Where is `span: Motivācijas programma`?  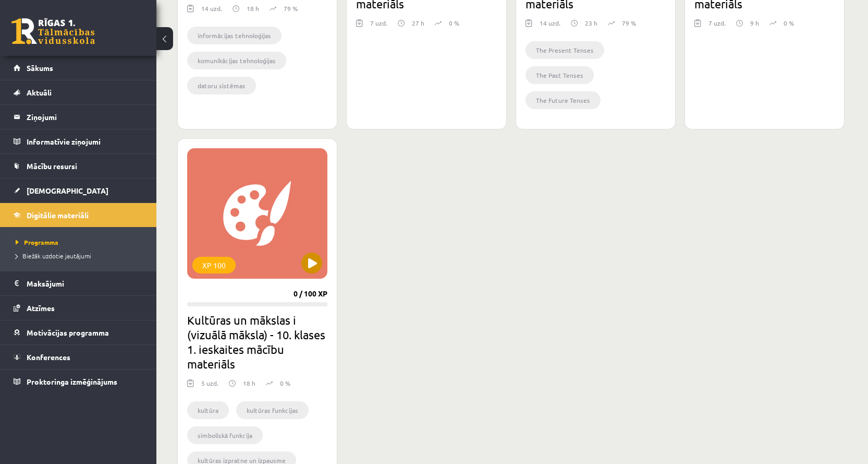
span: Motivācijas programma is located at coordinates (68, 332).